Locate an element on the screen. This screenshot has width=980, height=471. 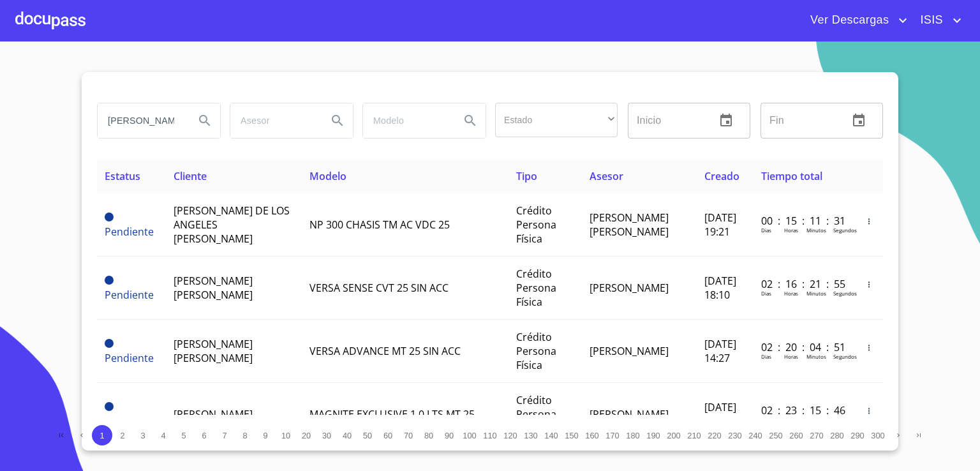
span: Modelo is located at coordinates (328, 176).